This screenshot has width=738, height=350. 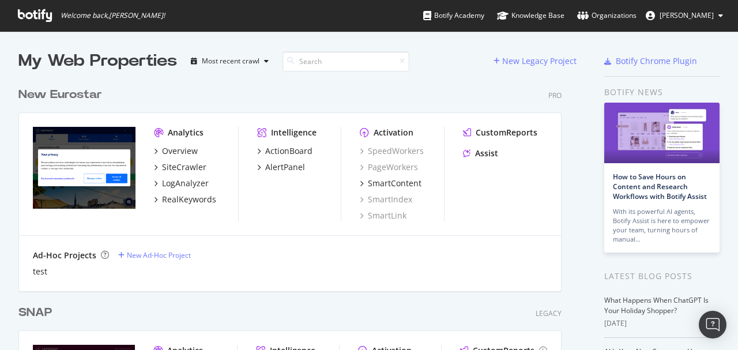 What do you see at coordinates (389, 167) in the screenshot?
I see `div: PageWorkers` at bounding box center [389, 167].